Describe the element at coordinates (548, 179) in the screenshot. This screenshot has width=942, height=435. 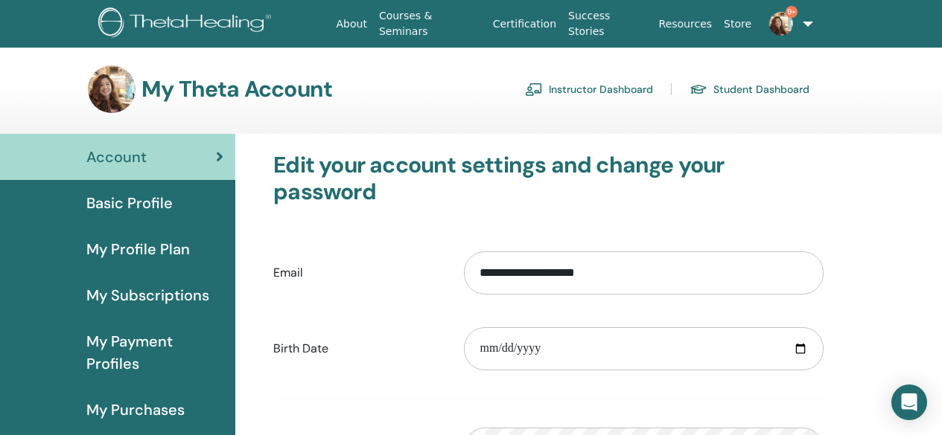
I see `h3: Edit your account settings and change your password` at that location.